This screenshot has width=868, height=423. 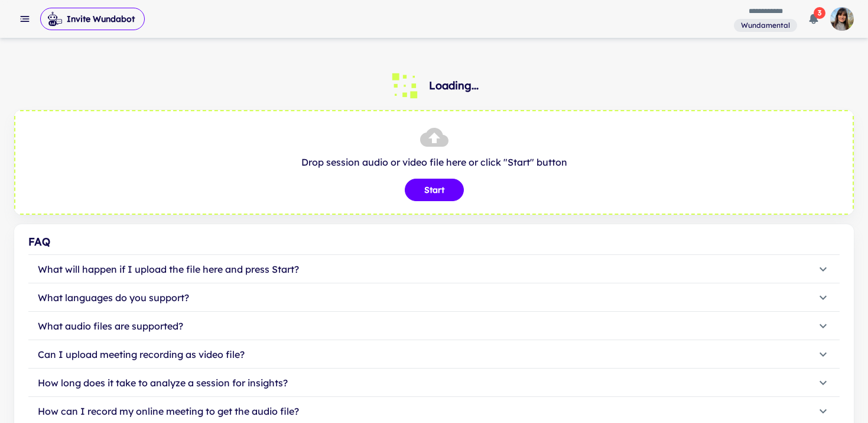 What do you see at coordinates (765, 25) in the screenshot?
I see `span: Wundamental` at bounding box center [765, 25].